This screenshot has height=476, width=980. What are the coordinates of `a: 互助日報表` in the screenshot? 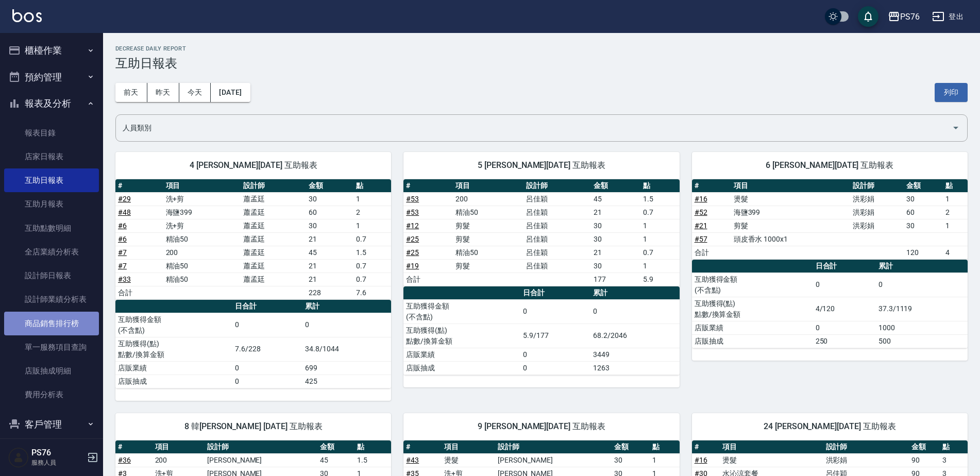 It's located at (51, 180).